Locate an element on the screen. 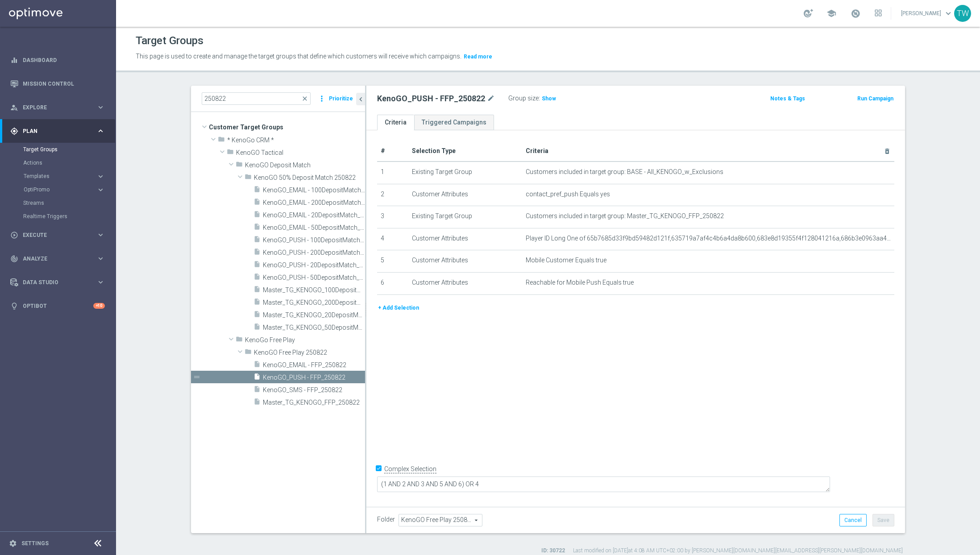 The height and width of the screenshot is (555, 980). span: KenoGO_PUSH - 20DepositMatch_250822 is located at coordinates (314, 265).